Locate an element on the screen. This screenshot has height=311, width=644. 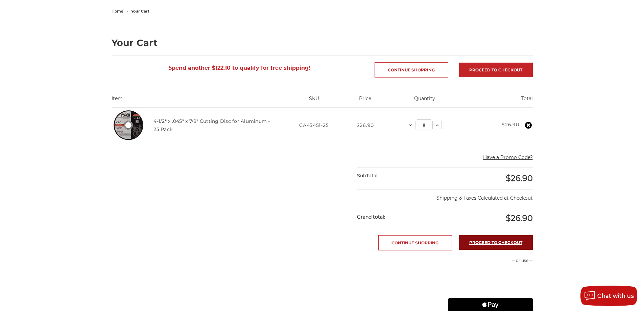
span: Chat with us is located at coordinates (616, 296).